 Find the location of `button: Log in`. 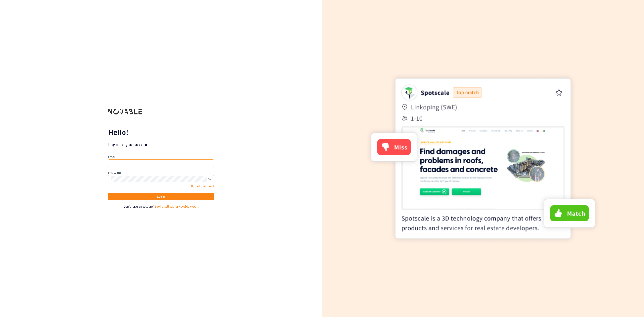

button: Log in is located at coordinates (161, 196).